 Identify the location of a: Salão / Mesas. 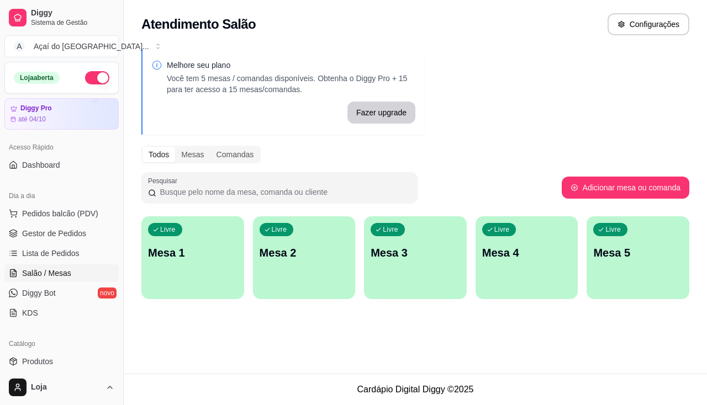
(61, 273).